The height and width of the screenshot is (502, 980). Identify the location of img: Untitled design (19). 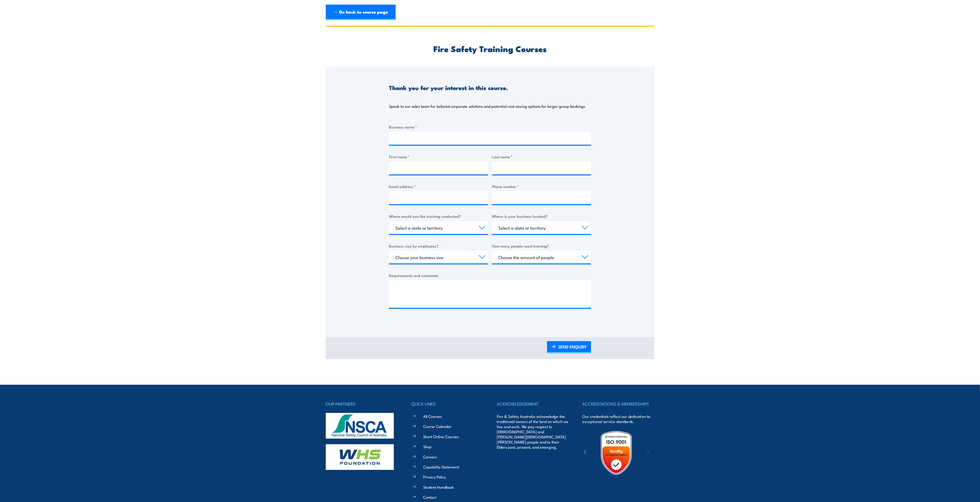
(616, 453).